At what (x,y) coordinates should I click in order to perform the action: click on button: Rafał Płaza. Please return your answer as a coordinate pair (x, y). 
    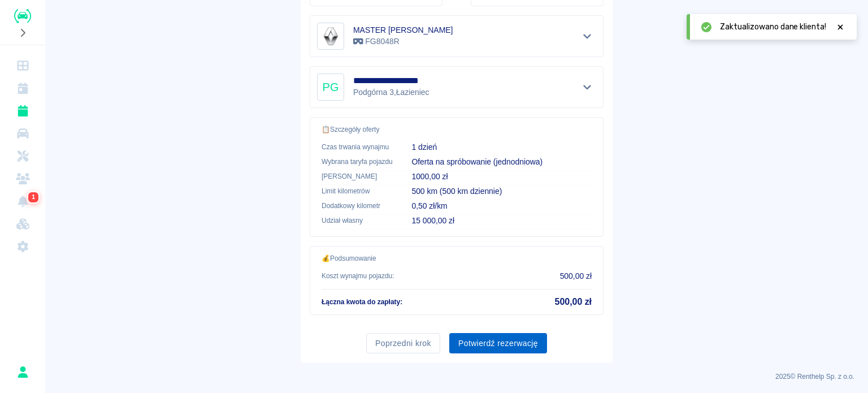
    Looking at the image, I should click on (23, 372).